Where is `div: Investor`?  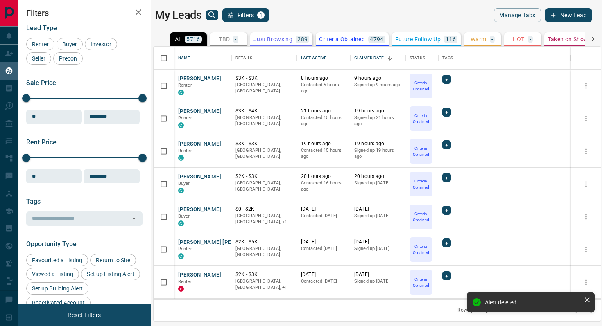
div: Investor is located at coordinates (101, 44).